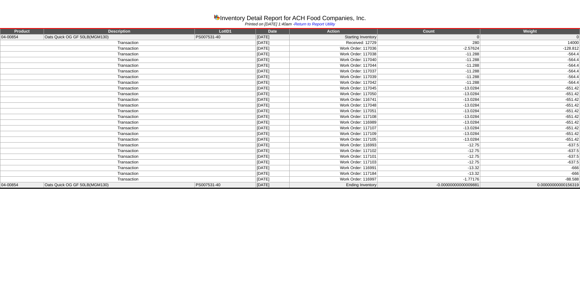 This screenshot has width=580, height=292. What do you see at coordinates (530, 60) in the screenshot?
I see `td: -564.4` at bounding box center [530, 60].